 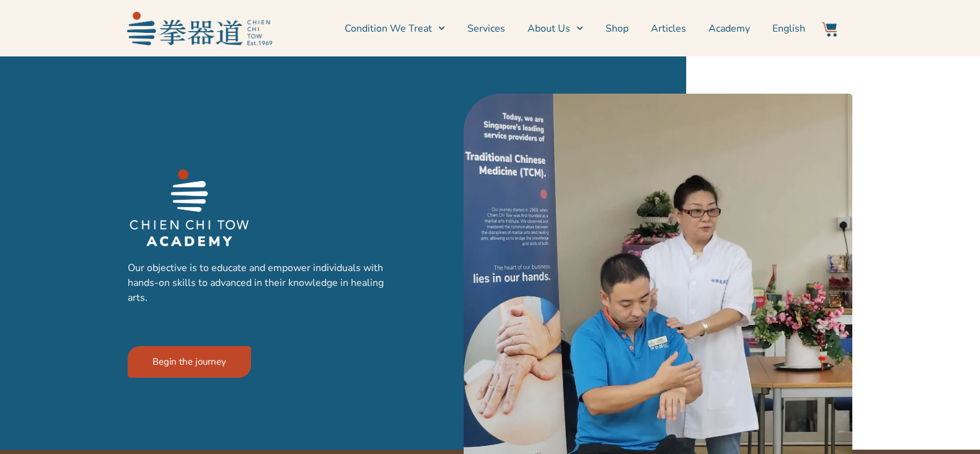 I want to click on a: Articles, so click(x=668, y=29).